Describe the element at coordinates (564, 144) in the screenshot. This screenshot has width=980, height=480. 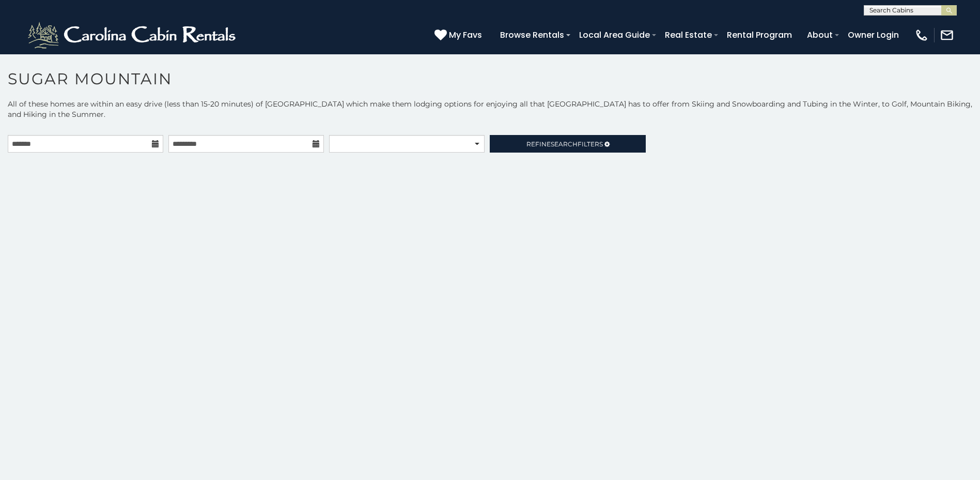
I see `span: Search` at that location.